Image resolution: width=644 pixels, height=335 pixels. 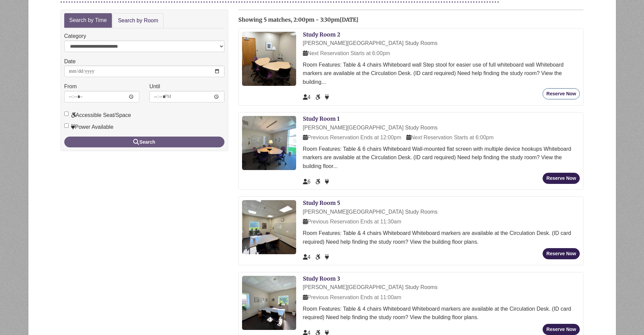 I want to click on a: Search by Room, so click(x=138, y=21).